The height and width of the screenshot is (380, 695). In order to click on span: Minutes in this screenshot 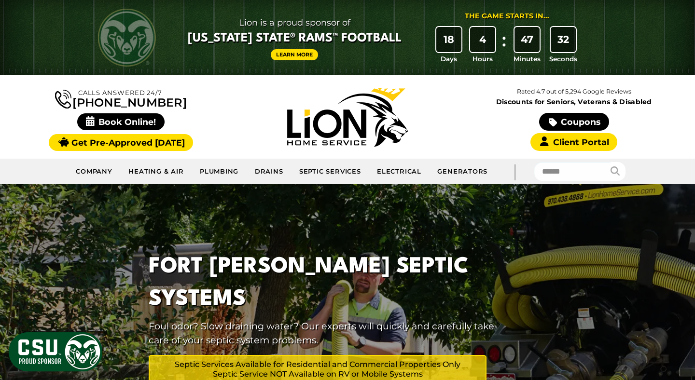, I will do `click(527, 59)`.